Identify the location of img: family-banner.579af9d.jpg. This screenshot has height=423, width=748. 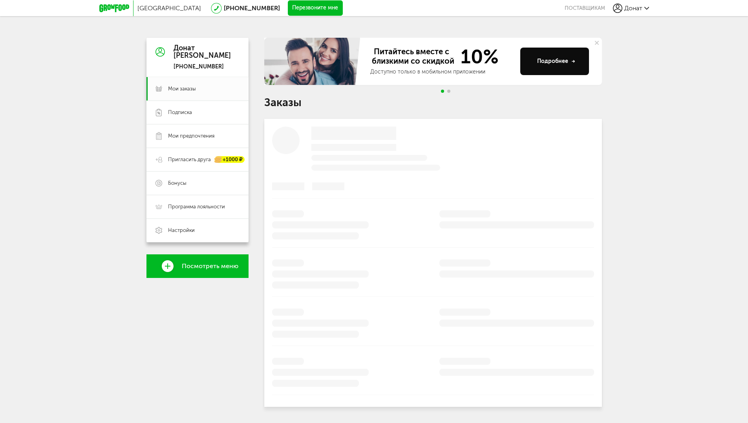
(313, 61).